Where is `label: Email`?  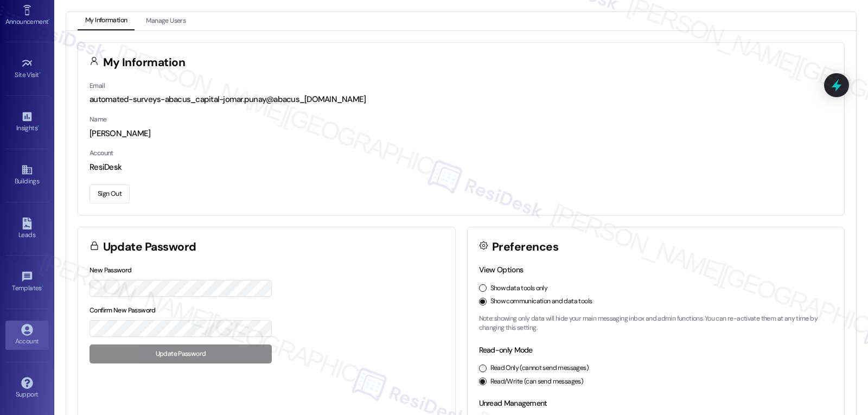 label: Email is located at coordinates (97, 86).